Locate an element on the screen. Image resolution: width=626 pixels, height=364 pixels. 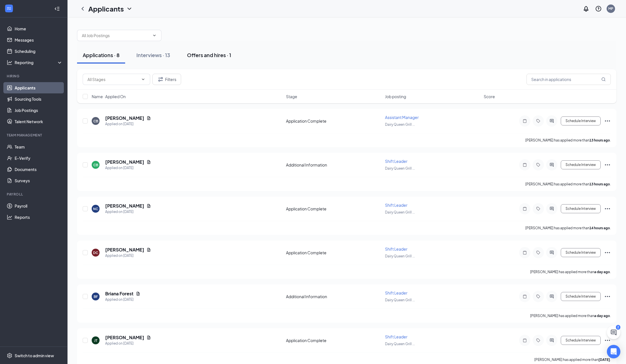
a: Team is located at coordinates (39, 147).